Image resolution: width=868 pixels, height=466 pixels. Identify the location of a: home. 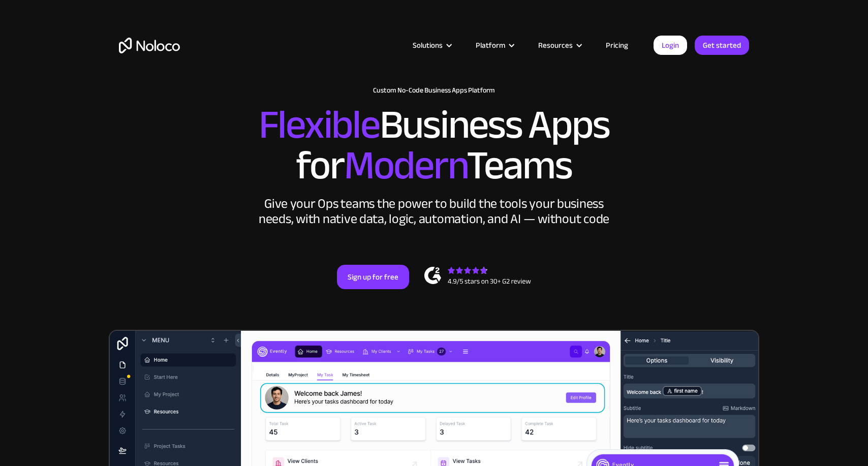
(150, 46).